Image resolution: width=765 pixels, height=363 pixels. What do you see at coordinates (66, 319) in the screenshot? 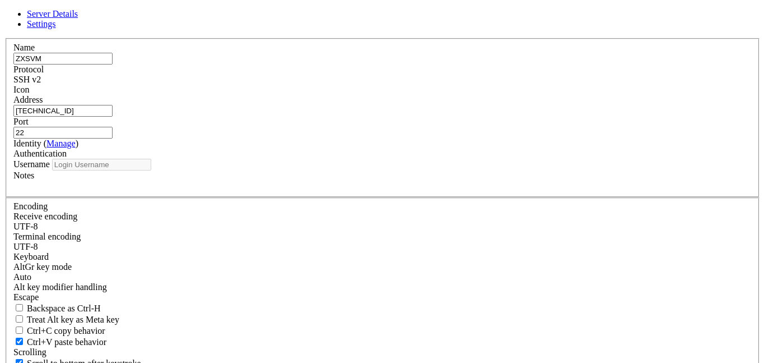
I see `label: Whether the Alt key acts as a Meta key or as a distinct Alt key.` at bounding box center [66, 319].